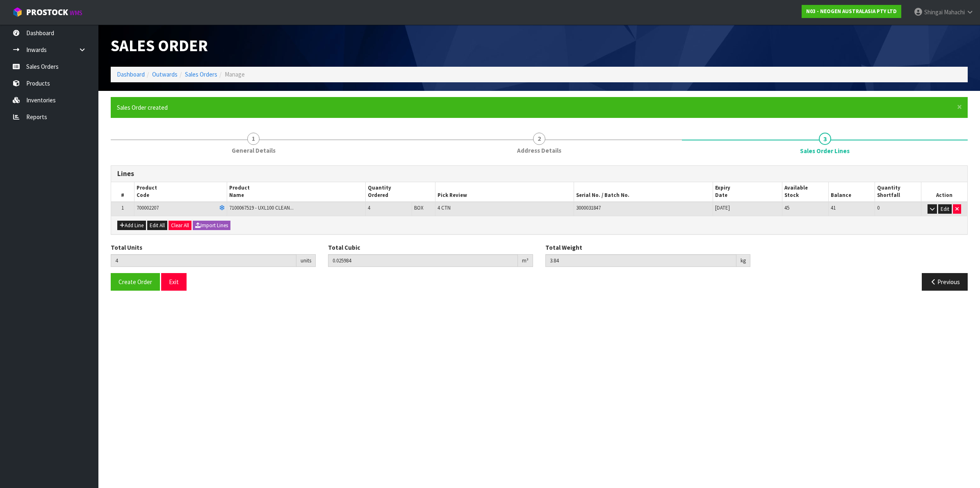 Image resolution: width=980 pixels, height=488 pixels. What do you see at coordinates (136, 282) in the screenshot?
I see `span: Create Order` at bounding box center [136, 282].